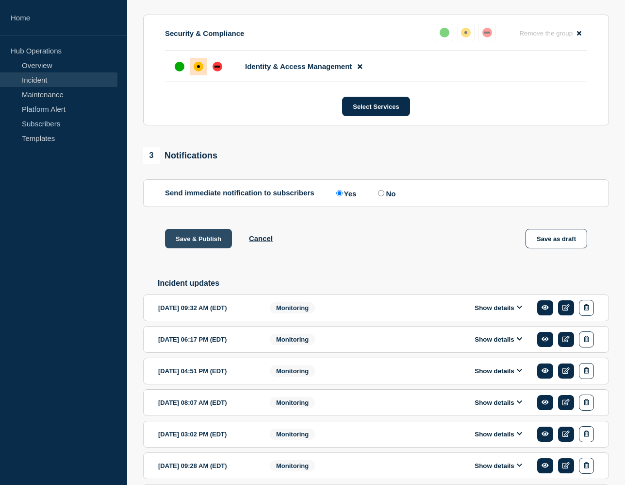  I want to click on h2: Incident updates, so click(384, 283).